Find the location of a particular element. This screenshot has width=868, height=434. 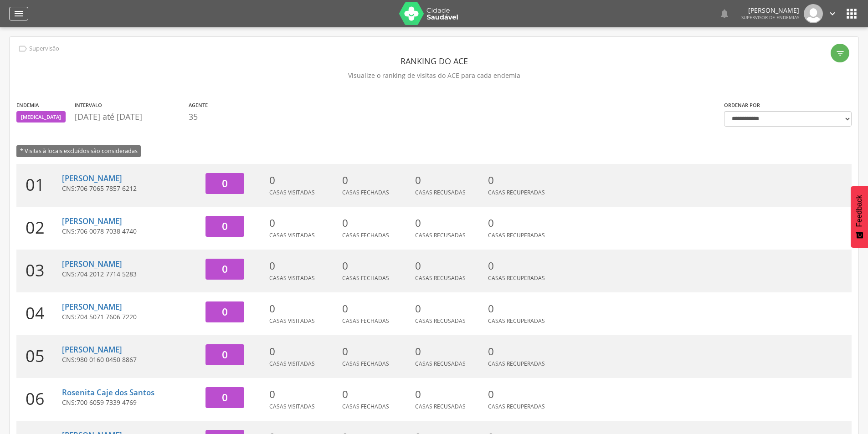

span: 700 6059 7339 4769 is located at coordinates (106, 402).